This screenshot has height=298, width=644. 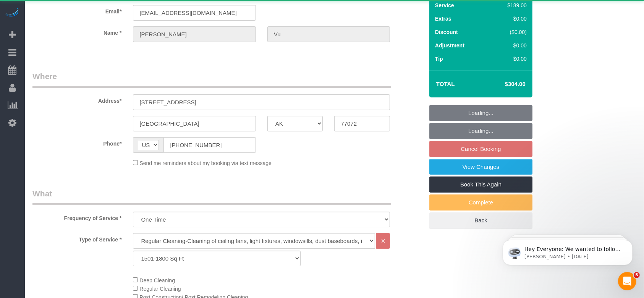 What do you see at coordinates (481, 185) in the screenshot?
I see `a: Book This Again` at bounding box center [481, 185].